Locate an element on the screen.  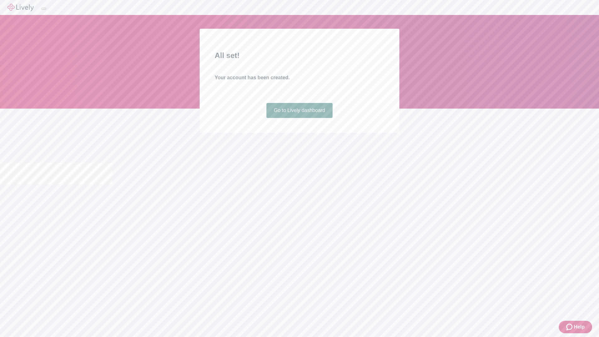
svg: Zendesk support icon is located at coordinates (570, 327).